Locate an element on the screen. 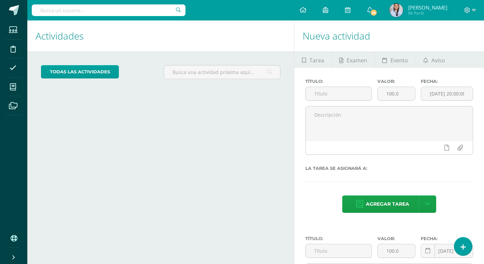 The image size is (484, 264). label: La tarea se asignará a: is located at coordinates (389, 168).